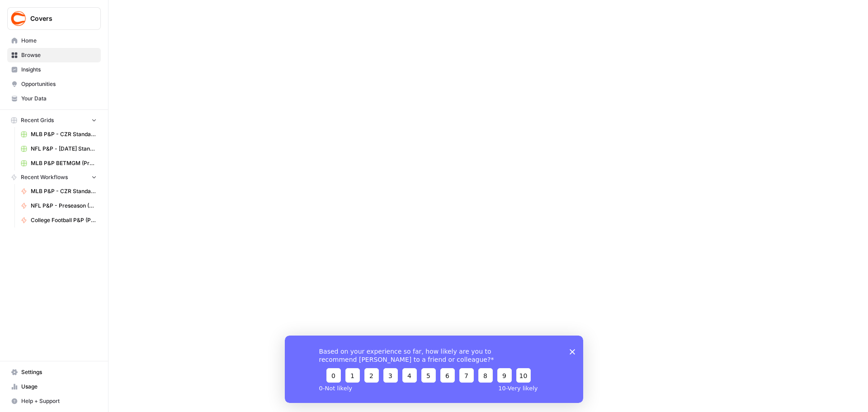 This screenshot has width=868, height=412. Describe the element at coordinates (59, 191) in the screenshot. I see `a: MLB P&P - CZR Standard (Production)` at that location.